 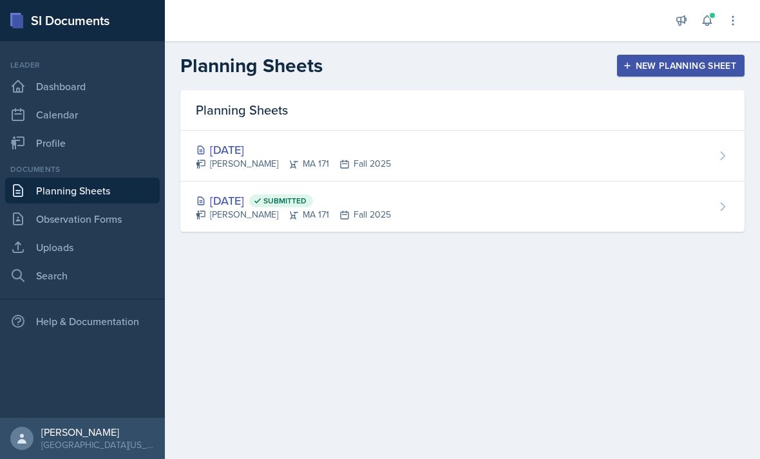 What do you see at coordinates (82, 191) in the screenshot?
I see `a: Planning Sheets` at bounding box center [82, 191].